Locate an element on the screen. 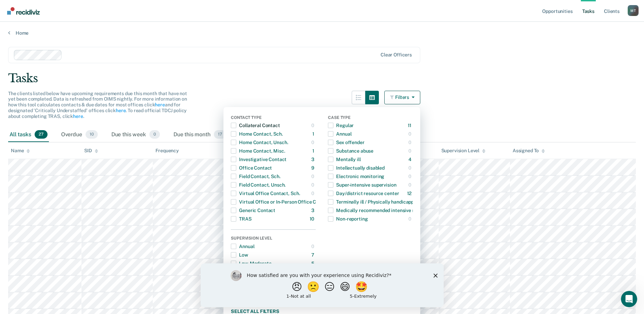 The image size is (644, 314). div: Non-reporting is located at coordinates (348, 219).